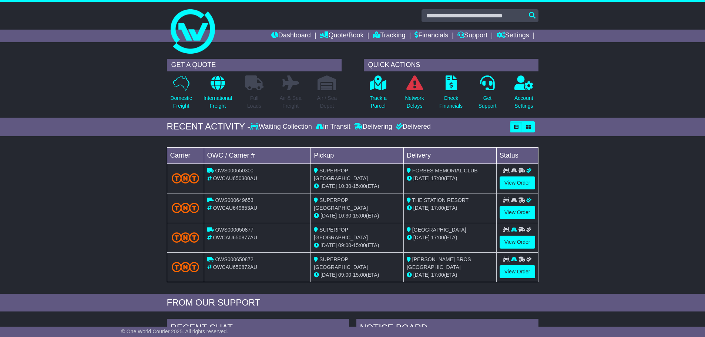  What do you see at coordinates (487, 94) in the screenshot?
I see `a: GetSupport` at bounding box center [487, 94].